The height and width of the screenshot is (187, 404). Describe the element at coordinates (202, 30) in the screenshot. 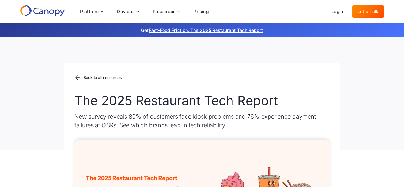

I see `p: Get` at that location.